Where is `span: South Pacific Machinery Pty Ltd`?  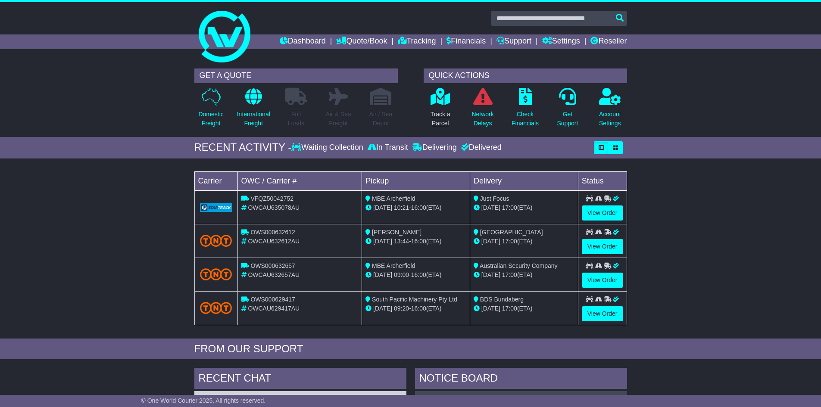 span: South Pacific Machinery Pty Ltd is located at coordinates (414, 299).